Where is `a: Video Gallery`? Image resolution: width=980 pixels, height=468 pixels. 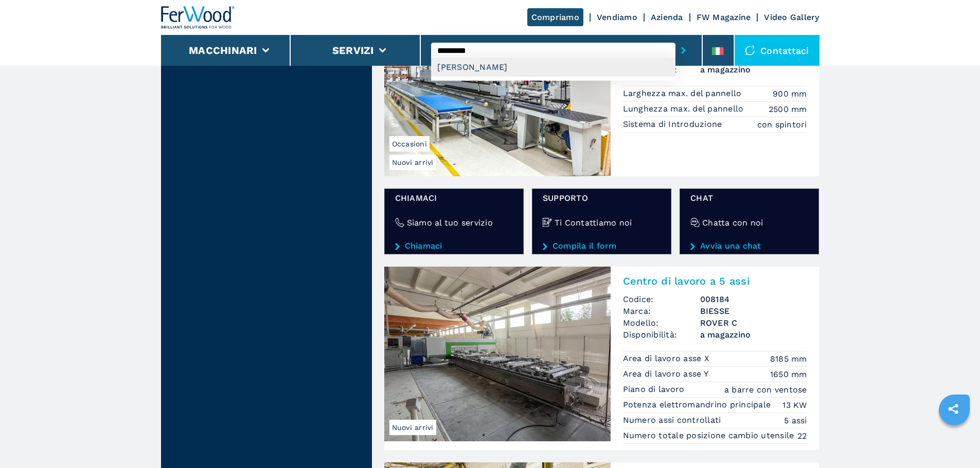
a: Video Gallery is located at coordinates (791, 17).